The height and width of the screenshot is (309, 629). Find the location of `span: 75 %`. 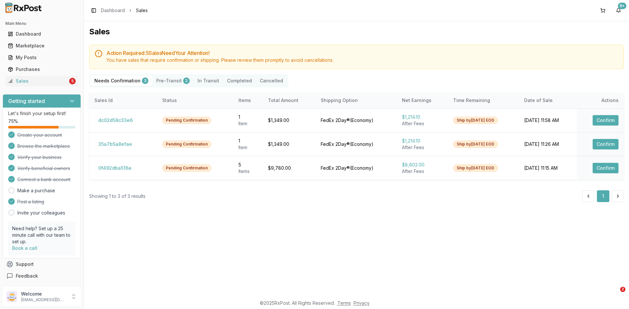

span: 75 % is located at coordinates (13, 121).